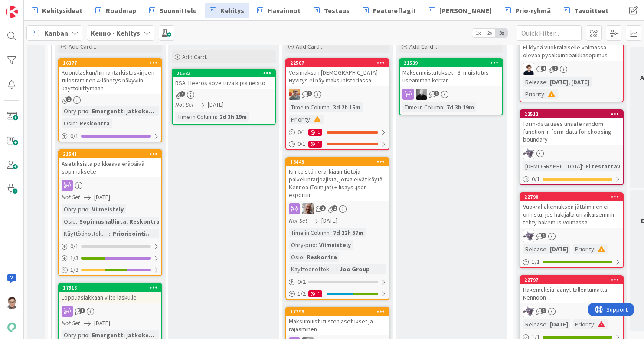 The height and width of the screenshot is (339, 644). I want to click on a: Prio-ryhmä, so click(528, 10).